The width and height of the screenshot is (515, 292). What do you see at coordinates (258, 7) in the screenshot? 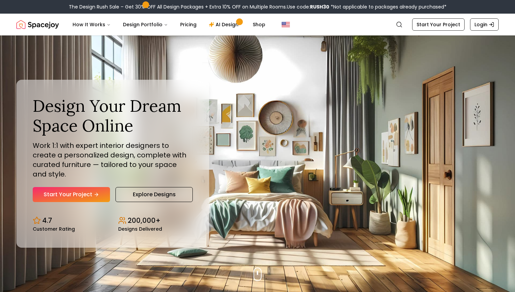
I see `div: The Design Rush Sale – Get 30% OFF All Design Packages + Extra 10% OFF on Multiple Rooms.` at bounding box center [258, 7].